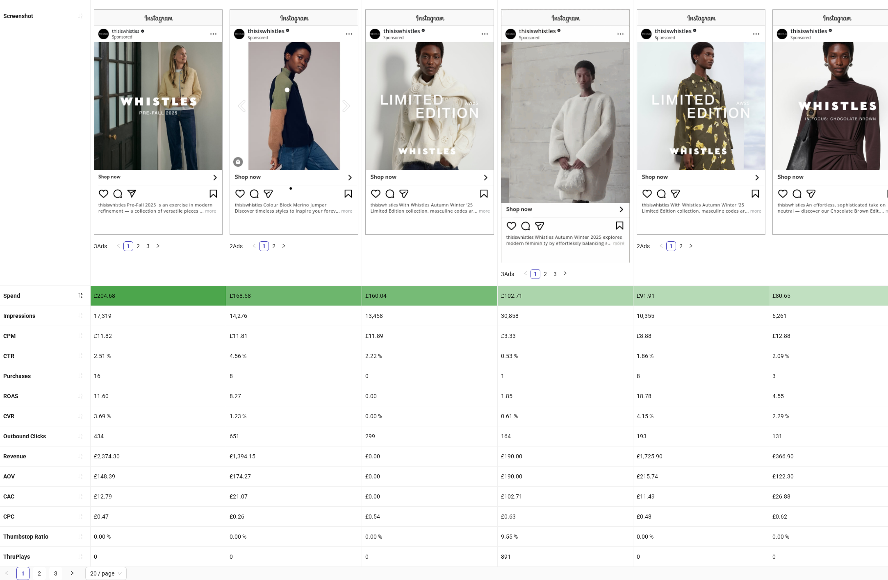 This screenshot has width=888, height=580. Describe the element at coordinates (294, 296) in the screenshot. I see `div: £168.58` at that location.